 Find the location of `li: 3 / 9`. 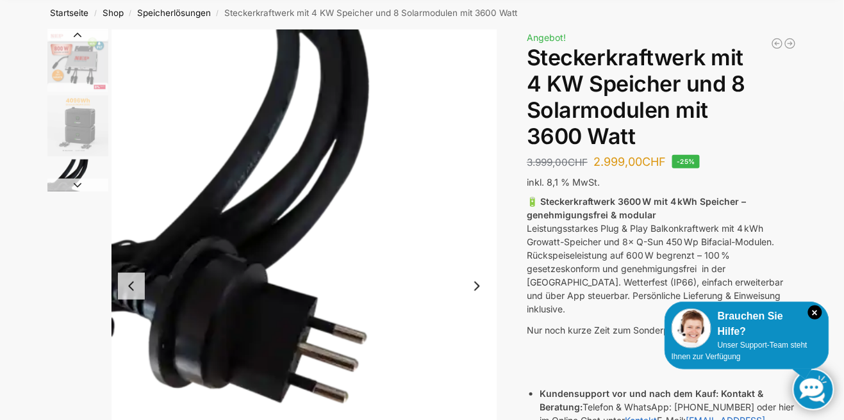

li: 3 / 9 is located at coordinates (76, 61).